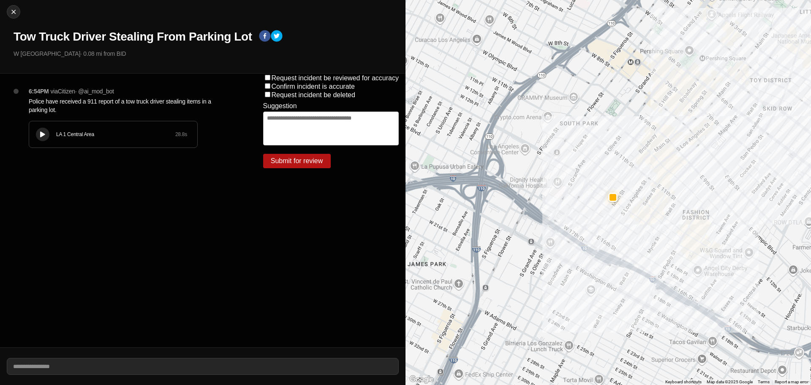  Describe the element at coordinates (763, 381) in the screenshot. I see `a: Terms (opens in new tab)` at that location.